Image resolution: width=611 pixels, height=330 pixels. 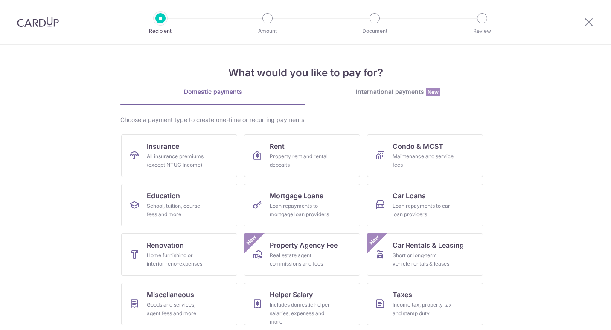 What do you see at coordinates (425, 156) in the screenshot?
I see `a: Condo & MCSTMaintenance and service fees` at bounding box center [425, 156].